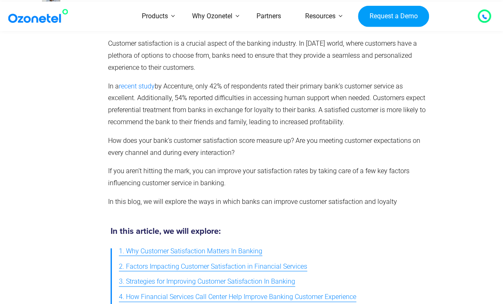  Describe the element at coordinates (393, 16) in the screenshot. I see `a: Request a Demo` at that location.